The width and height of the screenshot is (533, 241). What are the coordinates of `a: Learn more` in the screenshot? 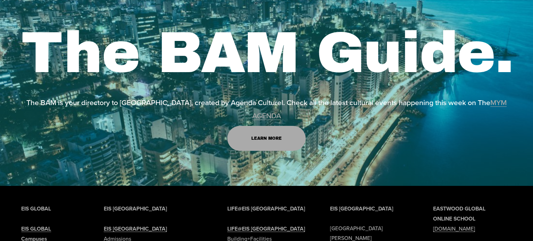 It's located at (267, 139).